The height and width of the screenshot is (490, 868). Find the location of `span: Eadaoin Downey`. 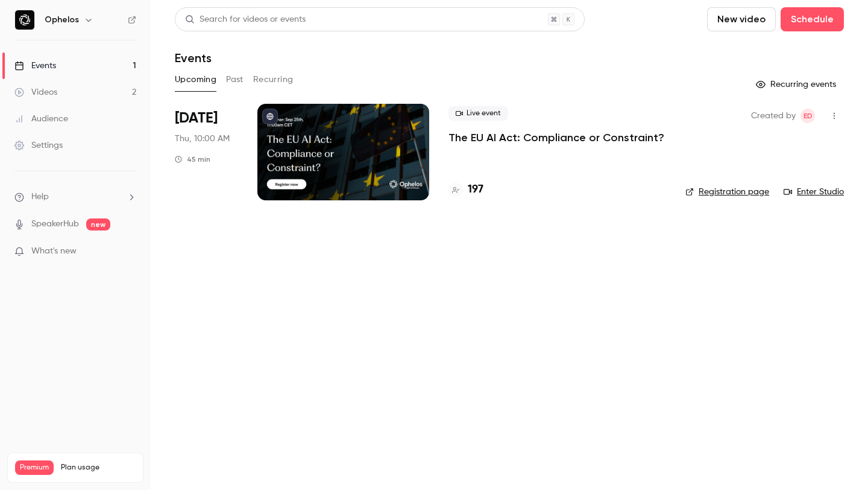

span: Eadaoin Downey is located at coordinates (808, 116).